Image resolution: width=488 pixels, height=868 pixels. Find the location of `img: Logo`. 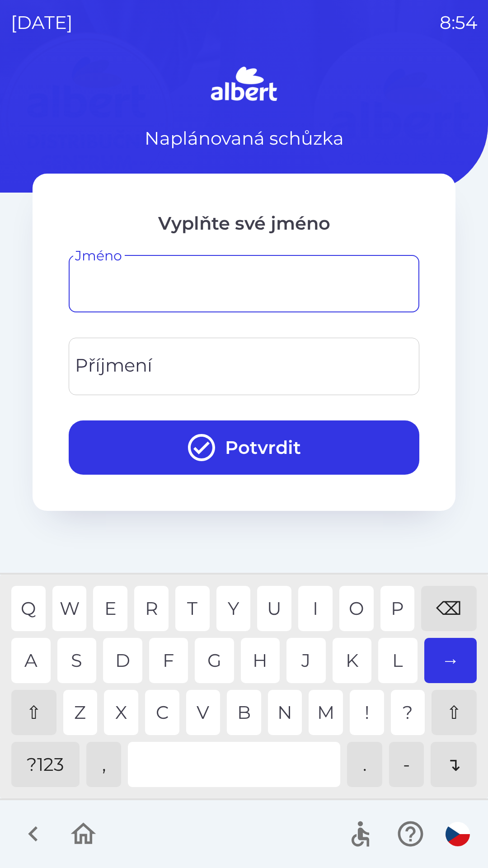

img: Logo is located at coordinates (244, 85).